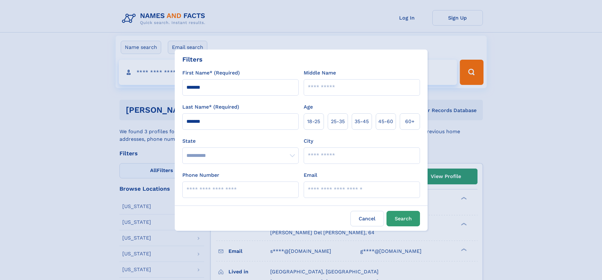 The image size is (602, 280). Describe the element at coordinates (314, 122) in the screenshot. I see `span: 18‑25` at that location.